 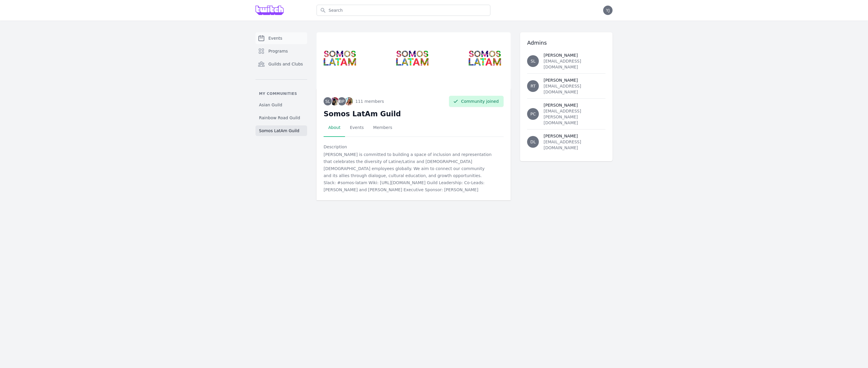 I want to click on h3: Admins, so click(x=566, y=42).